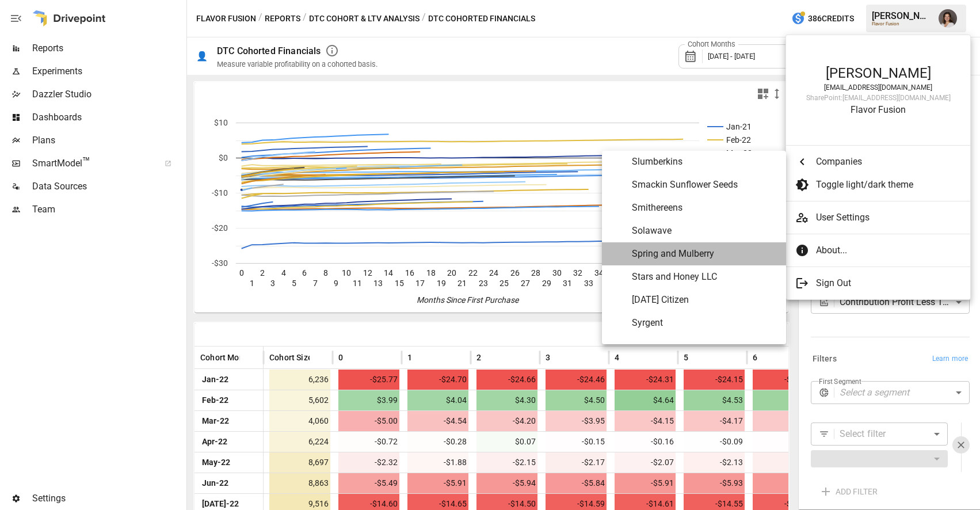 The width and height of the screenshot is (980, 510). What do you see at coordinates (878, 109) in the screenshot?
I see `div: Flavor Fusion` at bounding box center [878, 109].